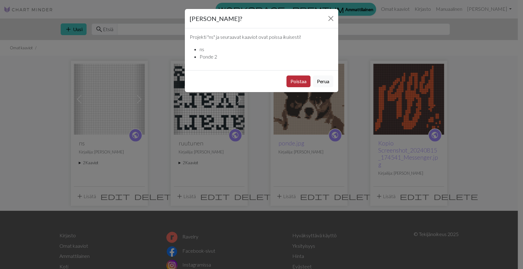 The width and height of the screenshot is (523, 269). Describe the element at coordinates (262, 37) in the screenshot. I see `p: Projekti "ns" ja seuraavat kaaviot ovat poissa ikuisesti!` at that location.